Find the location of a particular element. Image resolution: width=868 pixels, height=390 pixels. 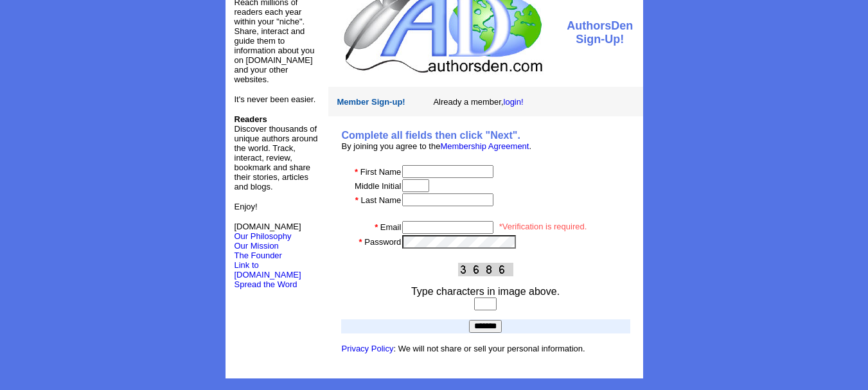

font: Spread the Word is located at coordinates (266, 283).